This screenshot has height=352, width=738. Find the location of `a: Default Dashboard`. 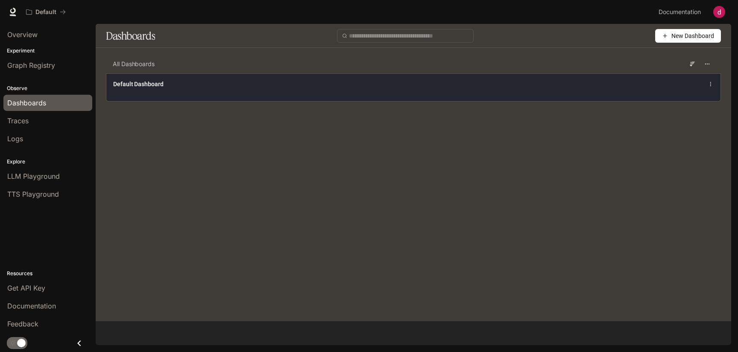

a: Default Dashboard is located at coordinates (138, 84).